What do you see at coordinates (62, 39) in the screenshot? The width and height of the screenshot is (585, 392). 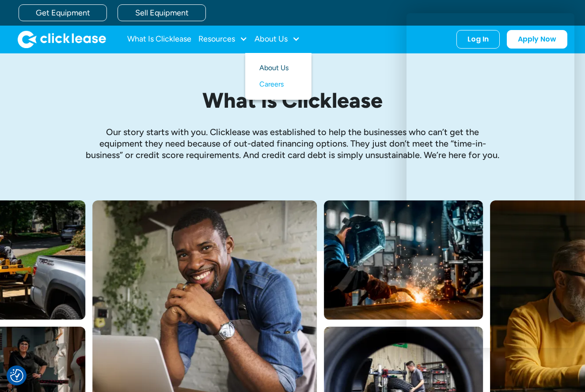 I see `a: home` at bounding box center [62, 39].